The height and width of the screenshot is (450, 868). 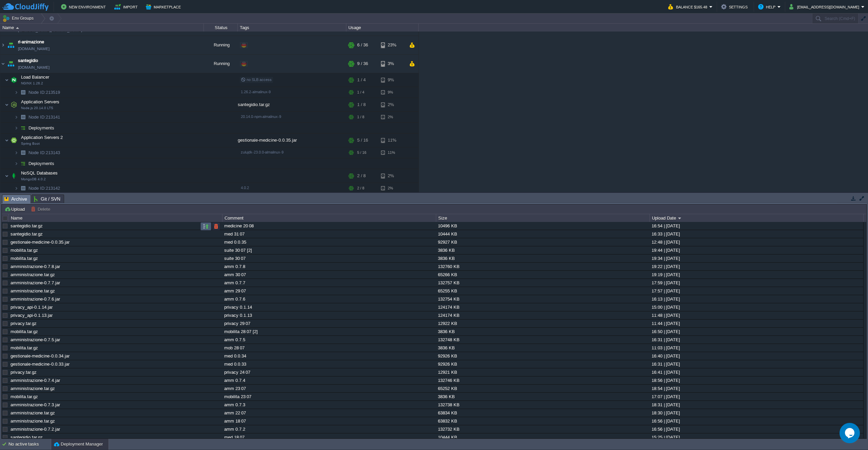 What do you see at coordinates (42, 137) in the screenshot?
I see `a: Application Servers 2Spring Boot` at bounding box center [42, 137].